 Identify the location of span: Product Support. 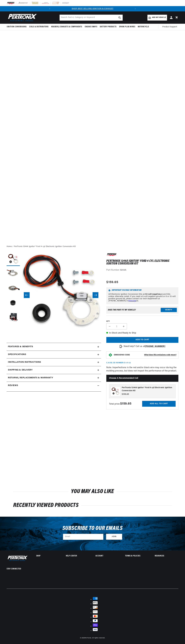
(170, 27).